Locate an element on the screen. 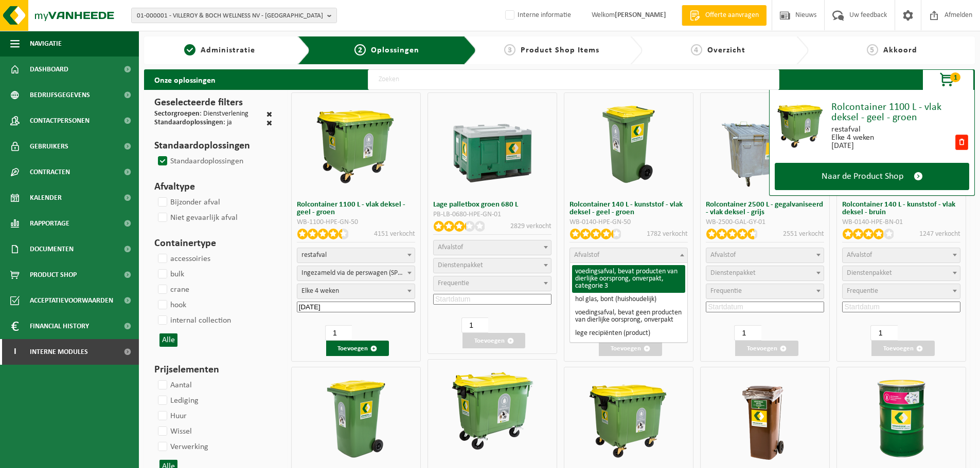 The width and height of the screenshot is (980, 468). img: WB-0660-HPE-GN-50 is located at coordinates (492, 412).